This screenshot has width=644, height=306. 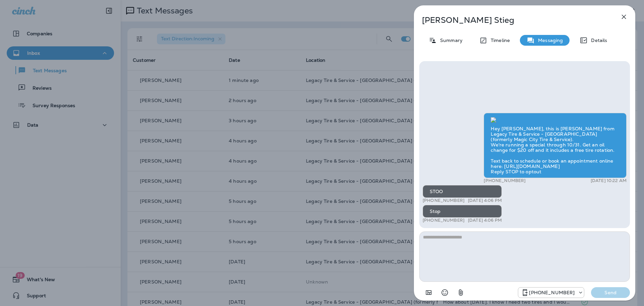 I want to click on p: Summary, so click(x=450, y=40).